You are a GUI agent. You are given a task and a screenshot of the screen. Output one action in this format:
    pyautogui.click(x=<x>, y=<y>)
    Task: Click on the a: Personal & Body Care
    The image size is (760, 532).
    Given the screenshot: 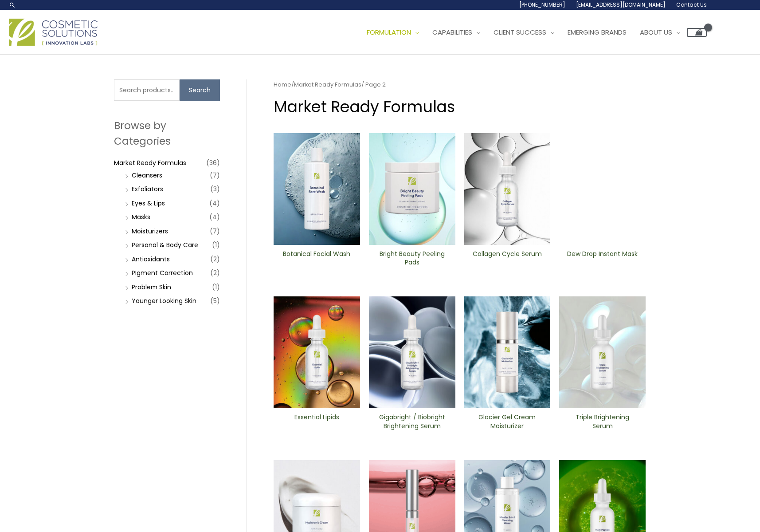 What is the action you would take?
    pyautogui.click(x=165, y=245)
    